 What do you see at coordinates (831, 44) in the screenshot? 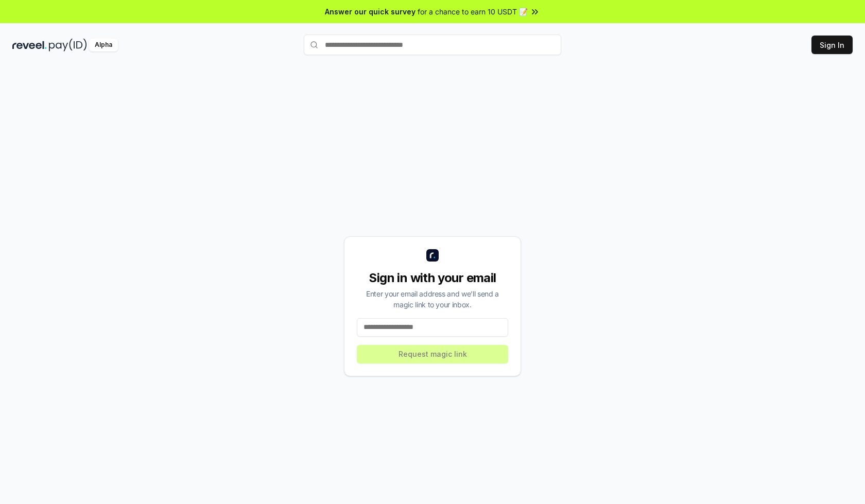
I see `button: Sign In` at bounding box center [831, 44].